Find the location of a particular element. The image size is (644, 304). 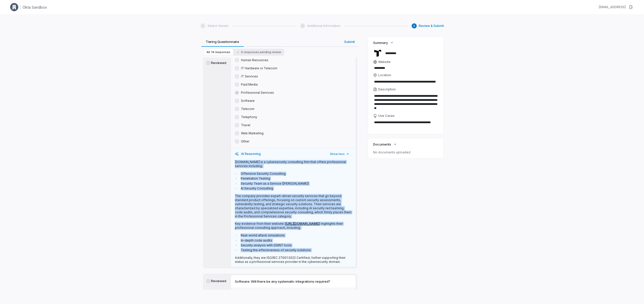

label: Software is located at coordinates (248, 101).